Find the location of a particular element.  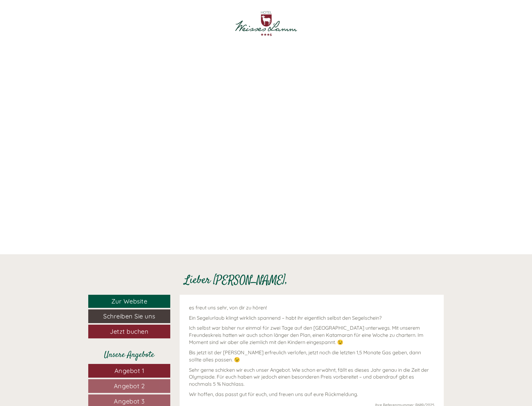

span: Angebot 2 is located at coordinates (129, 386).